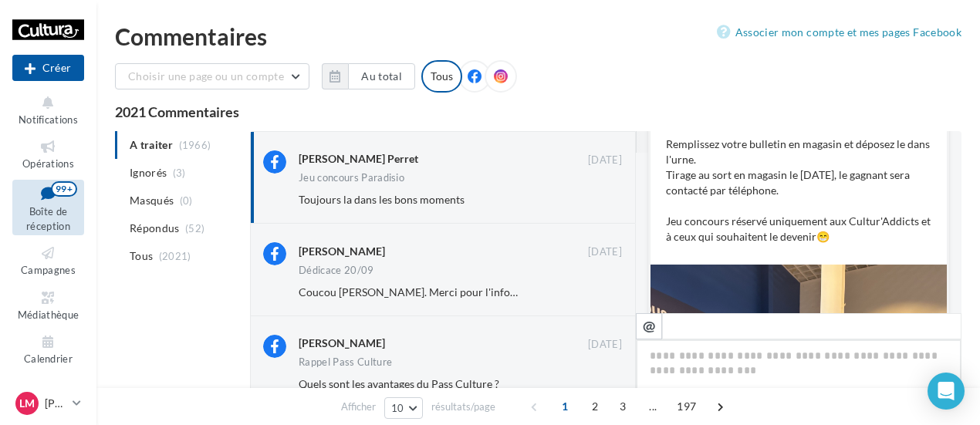 Image resolution: width=980 pixels, height=425 pixels. What do you see at coordinates (48, 260) in the screenshot?
I see `a: Campagnes` at bounding box center [48, 260].